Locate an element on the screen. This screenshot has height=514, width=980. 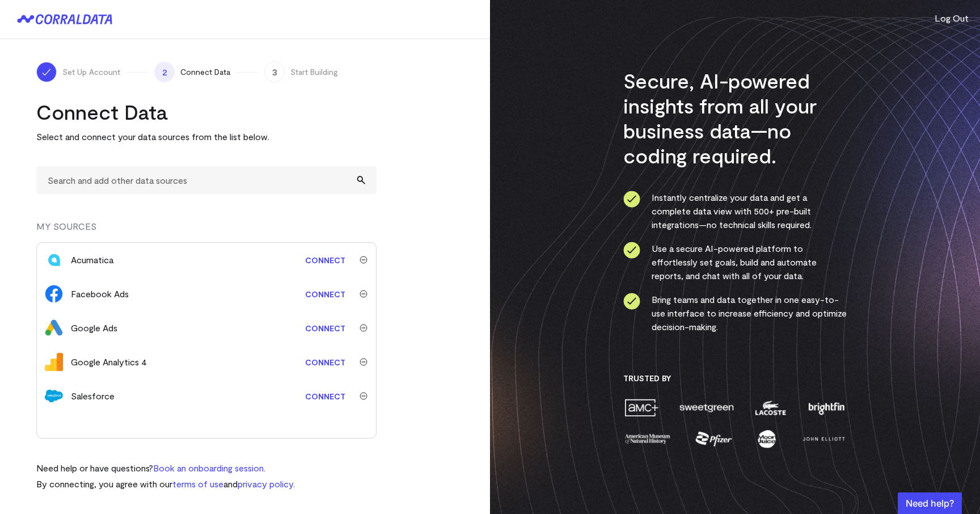
span: Start Building is located at coordinates (314, 72).